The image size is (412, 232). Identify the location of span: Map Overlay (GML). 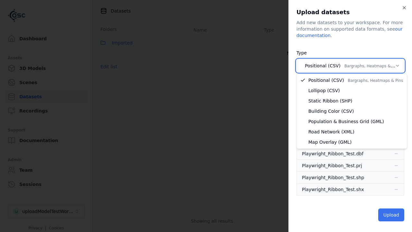
(330, 142).